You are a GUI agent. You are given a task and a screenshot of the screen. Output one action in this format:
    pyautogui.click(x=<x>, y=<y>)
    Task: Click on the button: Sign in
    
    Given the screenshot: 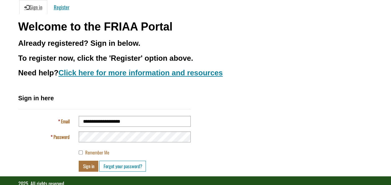 What is the action you would take?
    pyautogui.click(x=88, y=166)
    